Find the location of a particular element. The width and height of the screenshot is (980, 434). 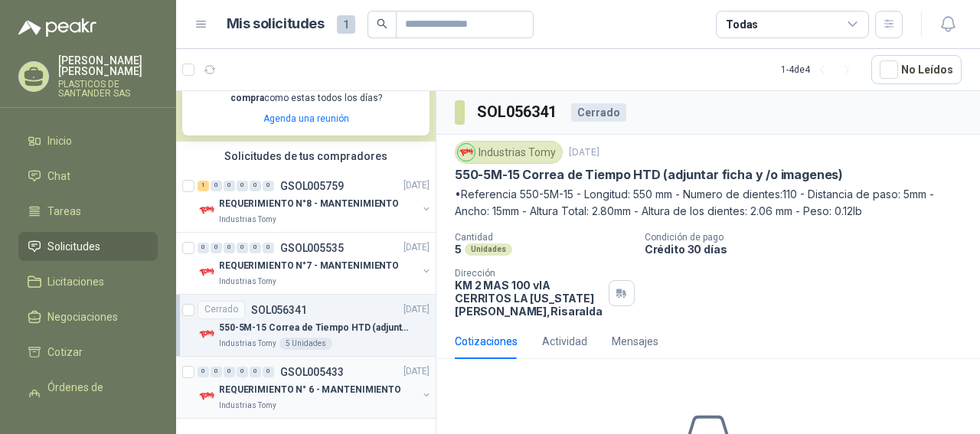

p: Condición de pago is located at coordinates (809, 237).